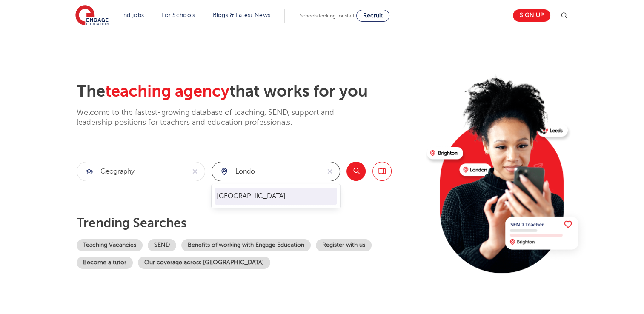  What do you see at coordinates (356, 171) in the screenshot?
I see `button: Search` at bounding box center [356, 171].